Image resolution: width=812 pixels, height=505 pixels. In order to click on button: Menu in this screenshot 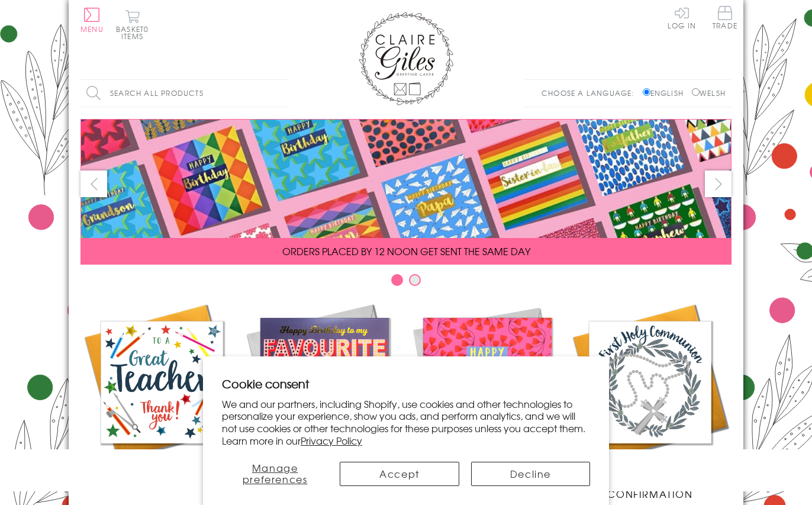, I will do `click(92, 20)`.